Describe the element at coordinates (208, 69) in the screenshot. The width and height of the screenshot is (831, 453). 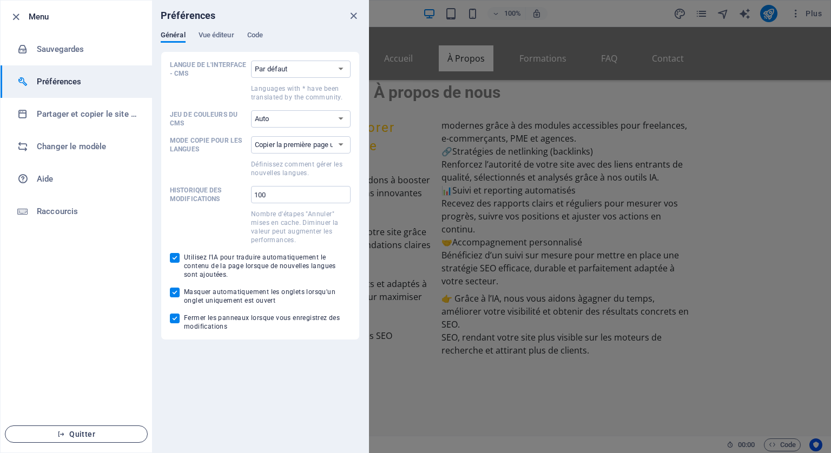
I see `p: Langue de l'interface - CMS` at that location.